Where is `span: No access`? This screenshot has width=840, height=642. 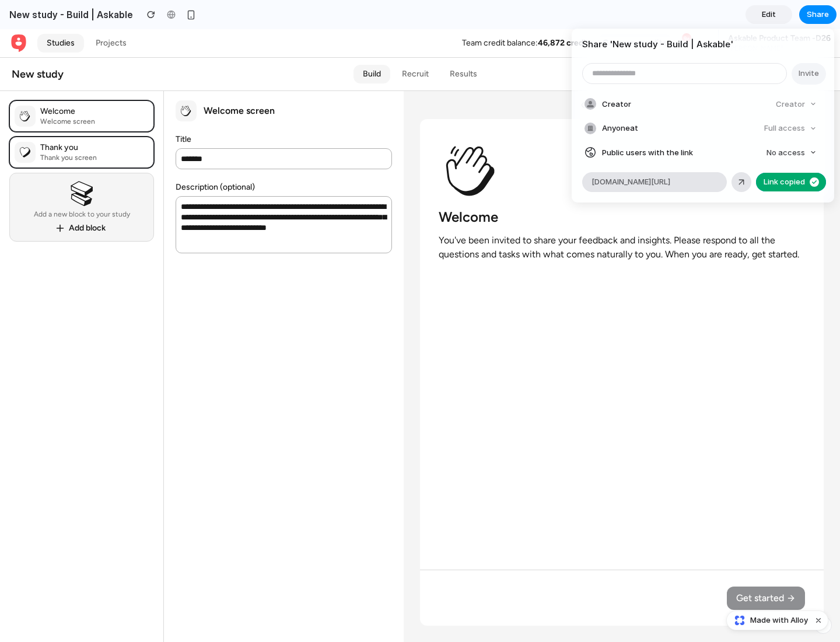 span: No access is located at coordinates (786, 153).